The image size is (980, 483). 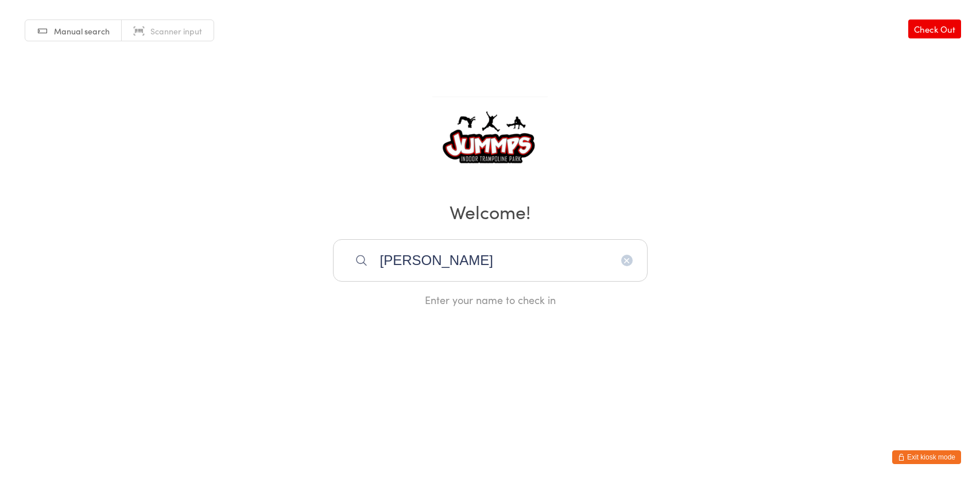 What do you see at coordinates (490, 211) in the screenshot?
I see `h2: Welcome!` at bounding box center [490, 211].